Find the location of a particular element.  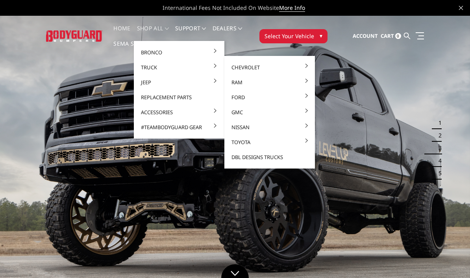

a: #TeamBodyguard Gear is located at coordinates (179, 127).